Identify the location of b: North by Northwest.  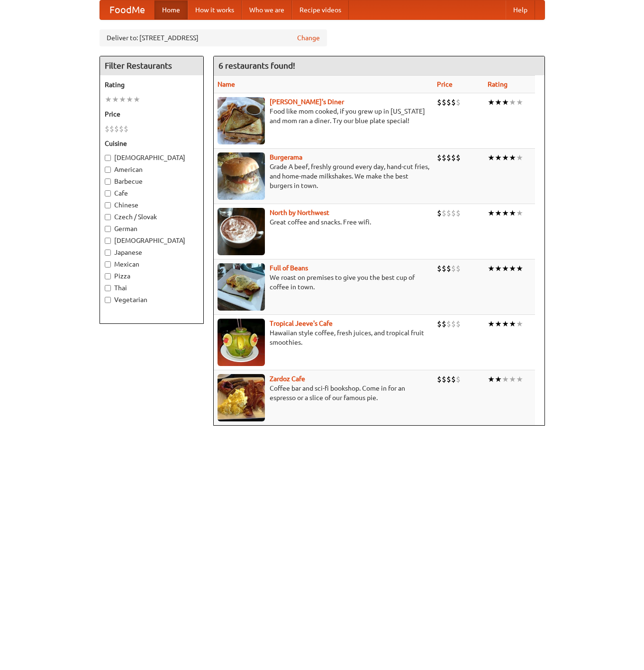
(300, 213).